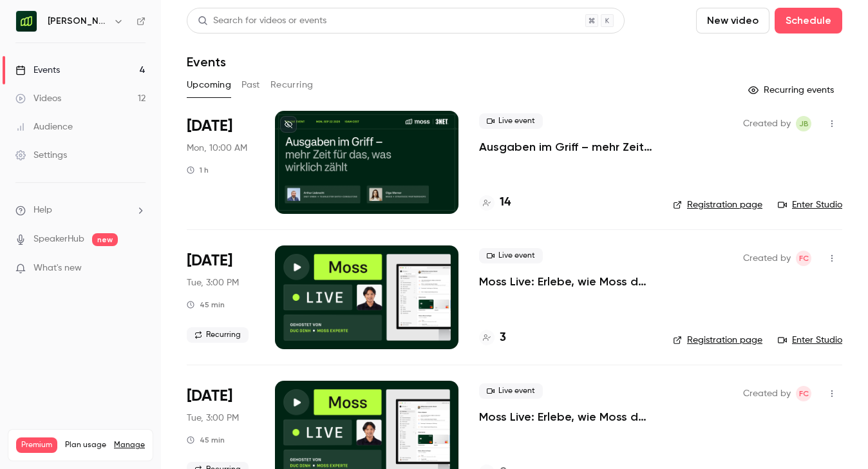 This screenshot has width=868, height=469. What do you see at coordinates (105, 240) in the screenshot?
I see `span: new` at bounding box center [105, 240].